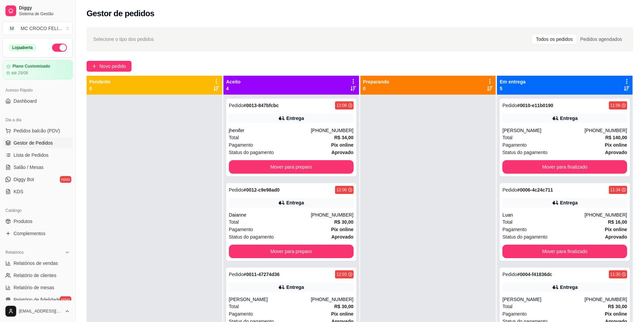  Describe the element at coordinates (535, 190) in the screenshot. I see `strong: # 0006-4c24c711` at that location.